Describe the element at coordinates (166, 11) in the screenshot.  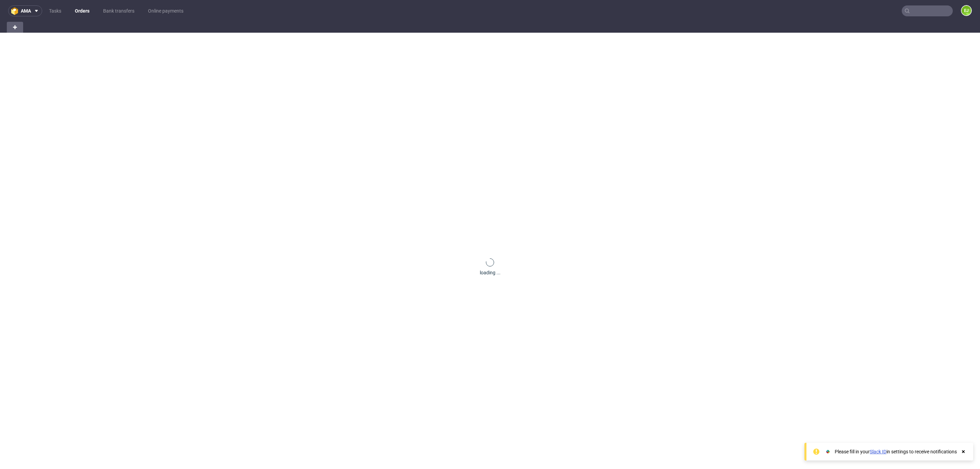
I see `a: Online payments` at that location.